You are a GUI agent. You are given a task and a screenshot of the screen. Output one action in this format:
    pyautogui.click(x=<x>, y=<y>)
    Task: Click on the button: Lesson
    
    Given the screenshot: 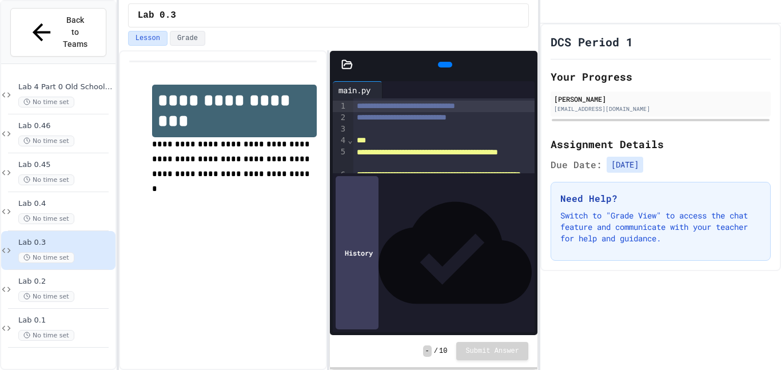 What is the action you would take?
    pyautogui.click(x=147, y=38)
    